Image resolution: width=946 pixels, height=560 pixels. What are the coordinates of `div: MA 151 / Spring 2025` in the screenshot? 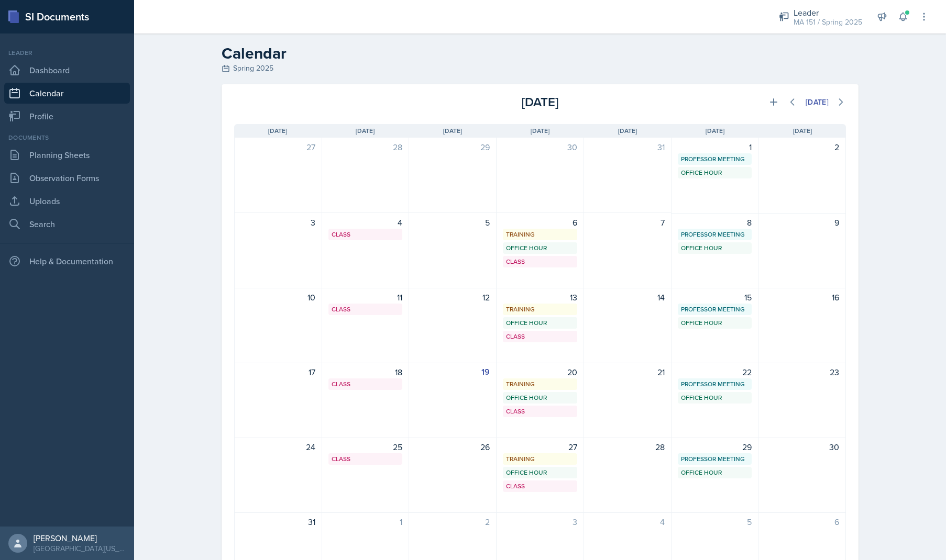 It's located at (827, 21).